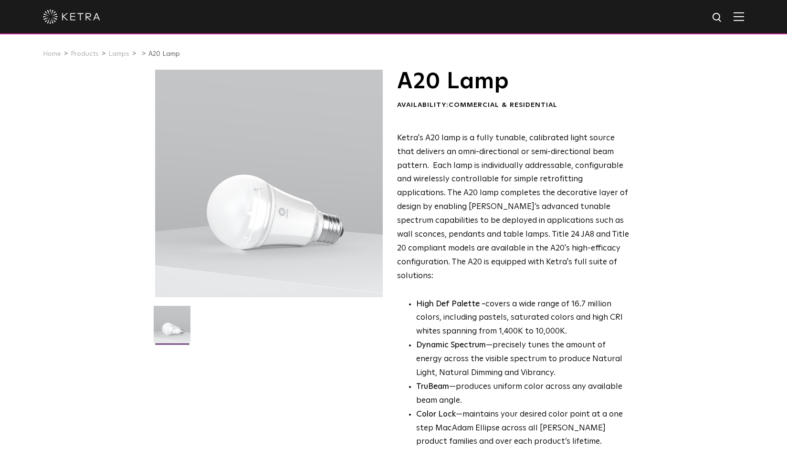 The height and width of the screenshot is (449, 787). Describe the element at coordinates (172, 328) in the screenshot. I see `img: A20-Lamp-2021-Web-Square` at that location.